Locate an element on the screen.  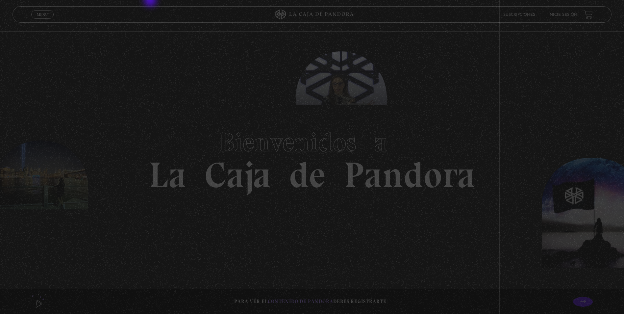
span: contenido de Pandora is located at coordinates (300, 301).